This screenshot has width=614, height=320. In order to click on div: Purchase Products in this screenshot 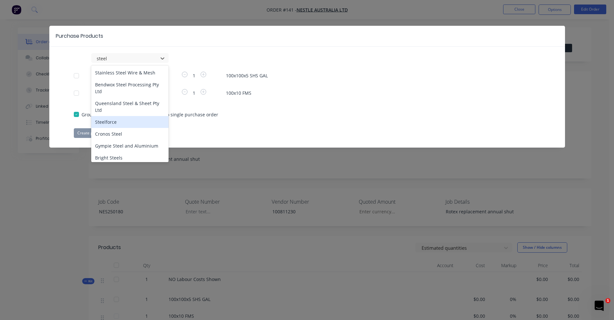, I will do `click(79, 36)`.